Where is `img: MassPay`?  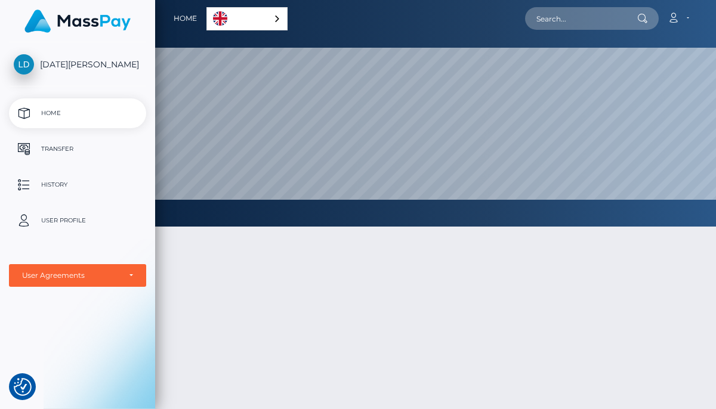 img: MassPay is located at coordinates (78, 21).